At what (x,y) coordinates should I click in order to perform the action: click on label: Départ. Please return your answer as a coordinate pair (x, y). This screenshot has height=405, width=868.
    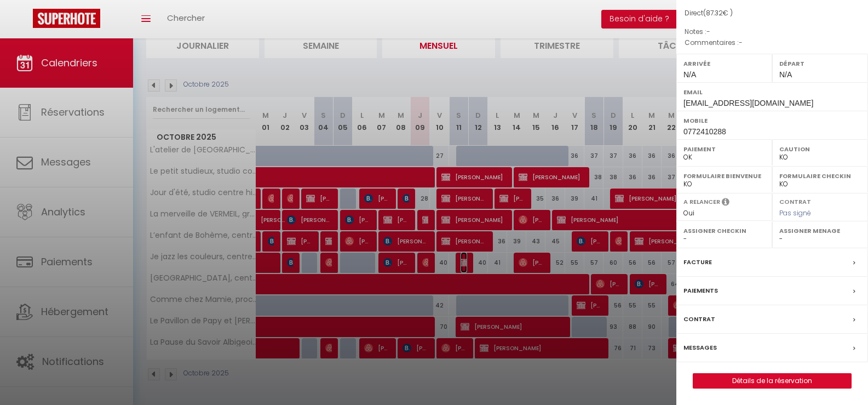
    Looking at the image, I should click on (820, 63).